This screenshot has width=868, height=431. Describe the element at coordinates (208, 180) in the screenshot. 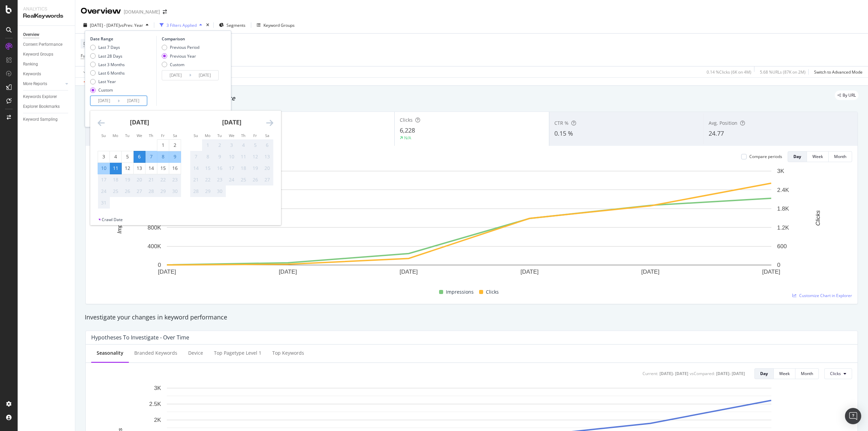

I see `td: Not available. Monday, September 22, 2025` at that location.